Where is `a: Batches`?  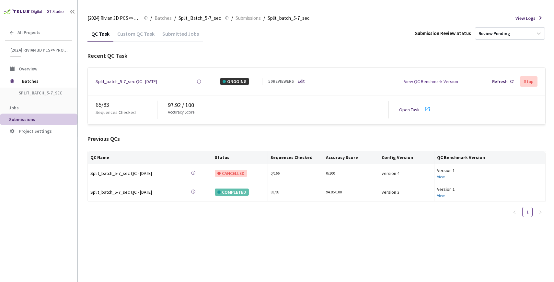
a: Batches is located at coordinates (163, 18).